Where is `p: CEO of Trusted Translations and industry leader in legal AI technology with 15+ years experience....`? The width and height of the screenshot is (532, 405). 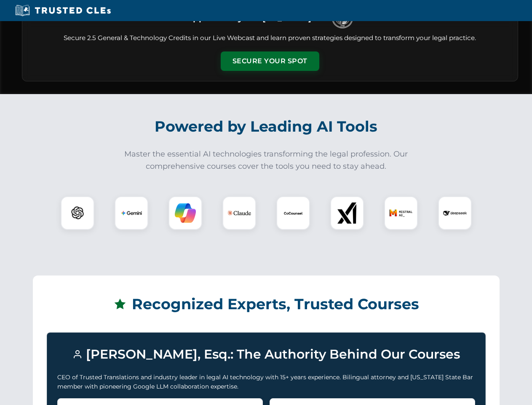
p: CEO of Trusted Translations and industry leader in legal AI technology with 15+ years experience.... is located at coordinates (267, 382).